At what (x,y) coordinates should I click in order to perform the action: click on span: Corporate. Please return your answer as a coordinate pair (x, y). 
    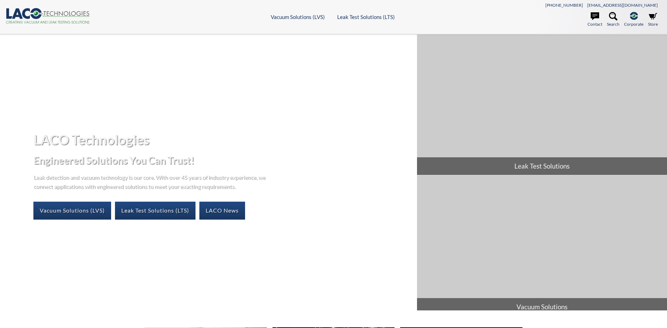
    Looking at the image, I should click on (633, 24).